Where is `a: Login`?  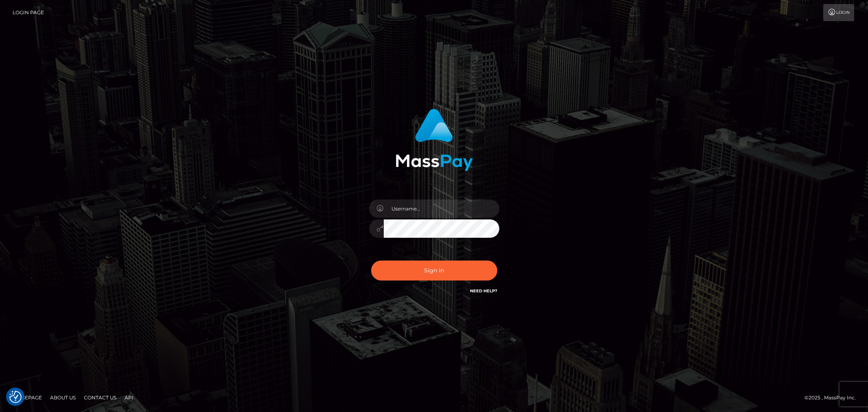 a: Login is located at coordinates (839, 13).